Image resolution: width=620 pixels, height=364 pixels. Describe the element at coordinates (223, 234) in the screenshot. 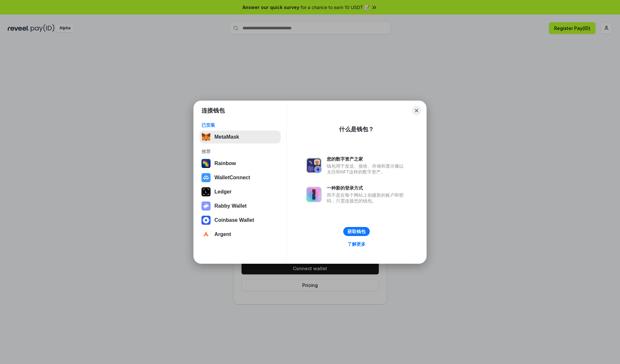

I see `div: Argent` at that location.